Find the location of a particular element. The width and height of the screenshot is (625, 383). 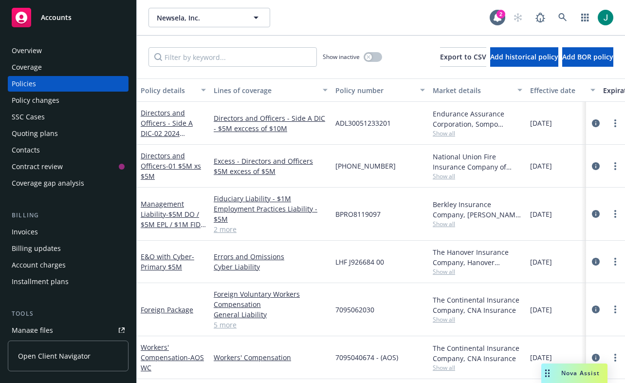

div: Billing updates is located at coordinates (36, 248).